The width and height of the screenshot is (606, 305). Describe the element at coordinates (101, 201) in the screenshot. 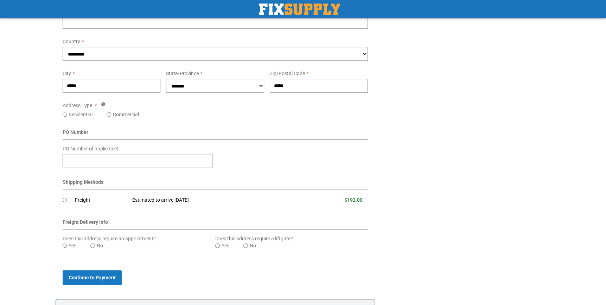

I see `td: Freight` at that location.